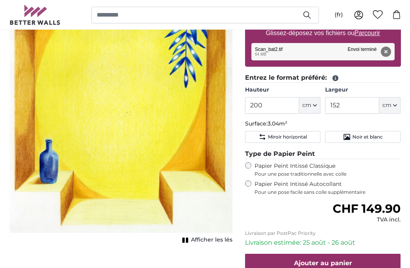  What do you see at coordinates (328, 174) in the screenshot?
I see `span: Pour une pose traditionnelle avec colle` at bounding box center [328, 174].